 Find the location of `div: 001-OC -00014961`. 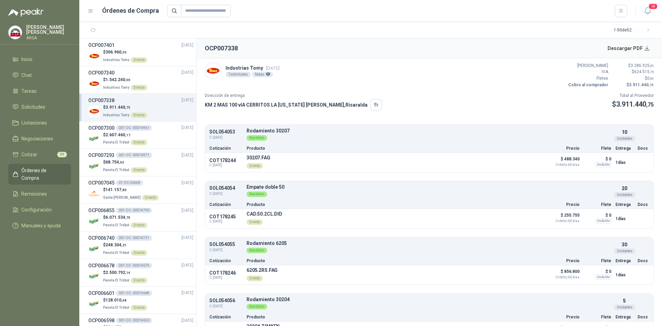

div: 001-OC -00014961 is located at coordinates (134, 128).